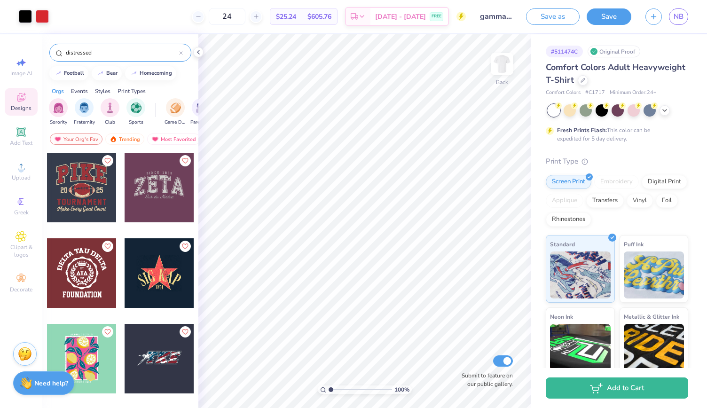 This screenshot has width=707, height=408. Describe the element at coordinates (496, 16) in the screenshot. I see `input: Untitled Design` at that location.